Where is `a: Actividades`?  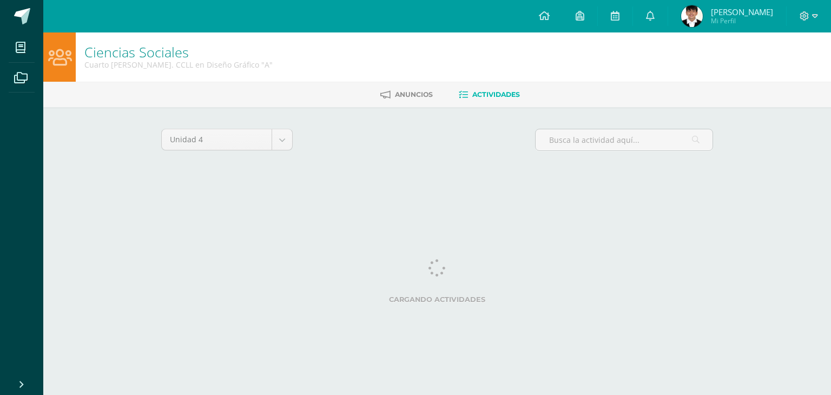
a: Actividades is located at coordinates (489, 95).